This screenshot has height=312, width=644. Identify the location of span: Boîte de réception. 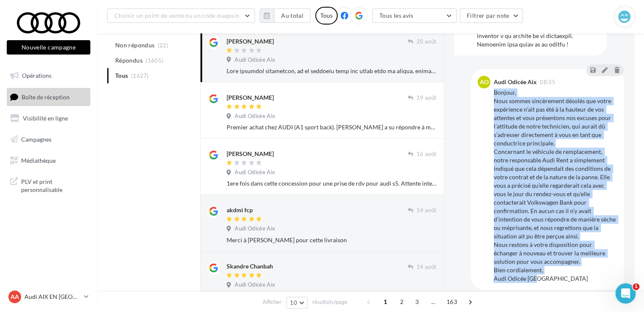
(46, 96).